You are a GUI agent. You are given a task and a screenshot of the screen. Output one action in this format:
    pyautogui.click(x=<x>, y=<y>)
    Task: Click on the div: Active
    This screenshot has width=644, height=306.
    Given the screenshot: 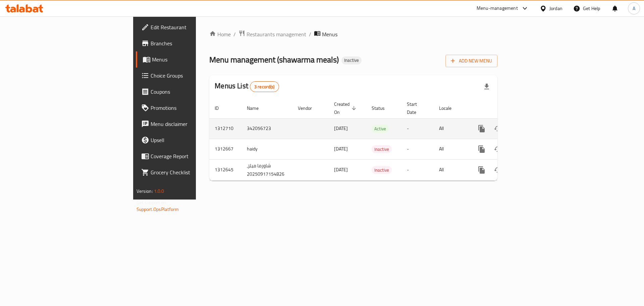 What is the action you would take?
    pyautogui.click(x=380, y=129)
    